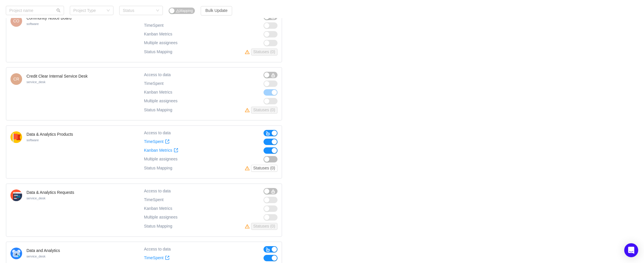 The height and width of the screenshot is (263, 644). What do you see at coordinates (59, 10) in the screenshot?
I see `i: icon: search` at bounding box center [59, 10].